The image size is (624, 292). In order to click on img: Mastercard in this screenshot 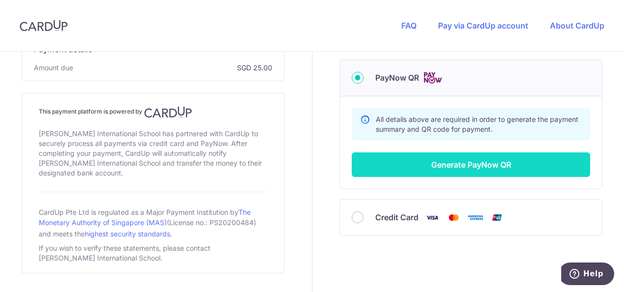, I will do `click(454, 217)`.